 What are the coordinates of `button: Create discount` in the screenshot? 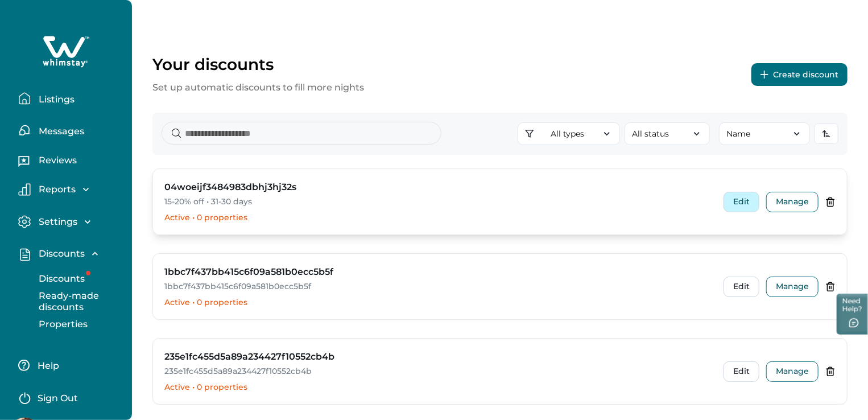 It's located at (799, 74).